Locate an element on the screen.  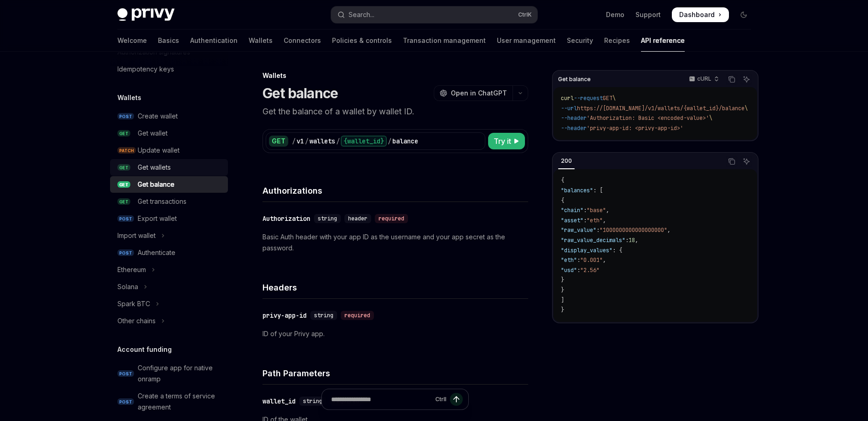
span: 'Authorization: Basic <encoded-value>' is located at coordinates (648, 118).